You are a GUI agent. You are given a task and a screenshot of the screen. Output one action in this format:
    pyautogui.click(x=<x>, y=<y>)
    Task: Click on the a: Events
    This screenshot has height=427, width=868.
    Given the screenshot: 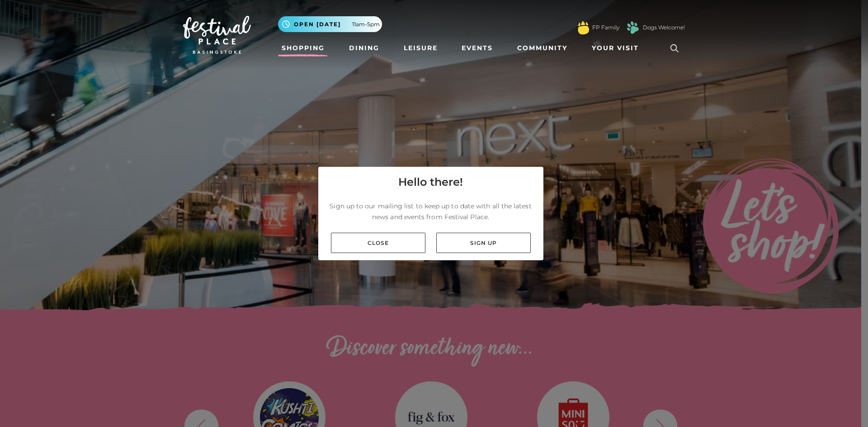 What is the action you would take?
    pyautogui.click(x=477, y=48)
    